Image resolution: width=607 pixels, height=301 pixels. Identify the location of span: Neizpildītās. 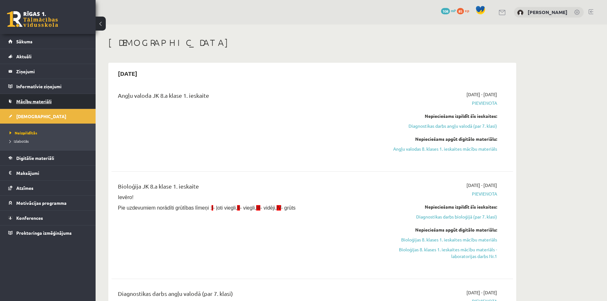
(23, 133).